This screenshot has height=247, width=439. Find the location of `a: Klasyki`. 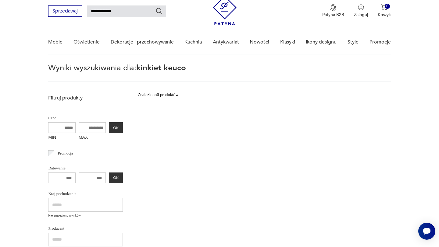

a: Klasyki is located at coordinates (287, 42).